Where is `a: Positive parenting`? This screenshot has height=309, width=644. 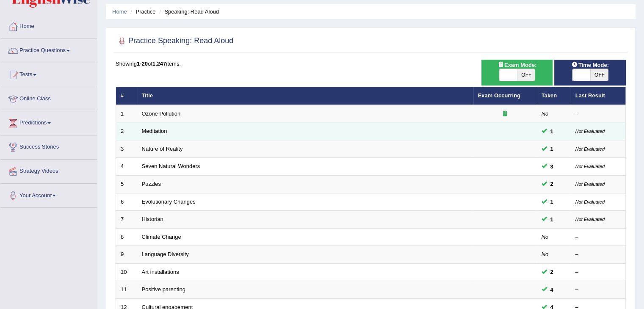
a: Positive parenting is located at coordinates (164, 289).